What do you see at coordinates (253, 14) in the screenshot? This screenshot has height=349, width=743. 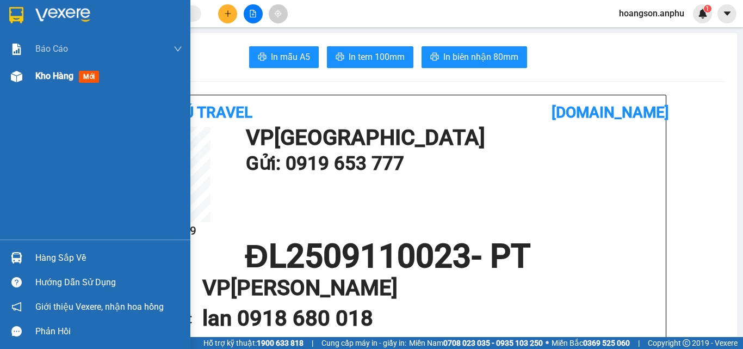 I see `span: file-add` at bounding box center [253, 14].